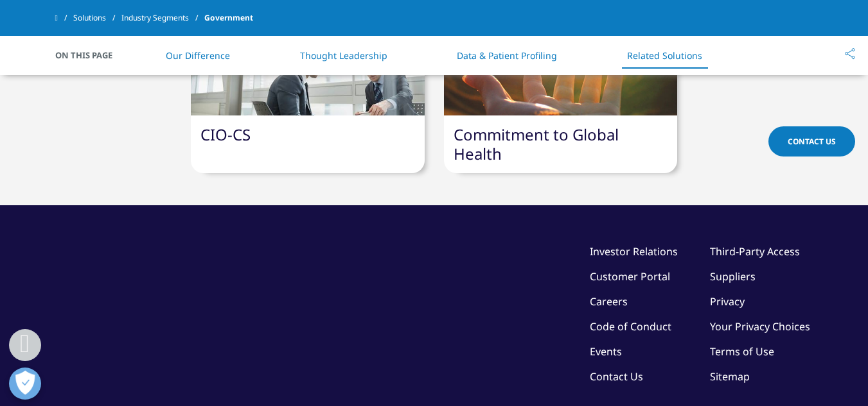 This screenshot has width=868, height=406. I want to click on span: Government, so click(229, 18).